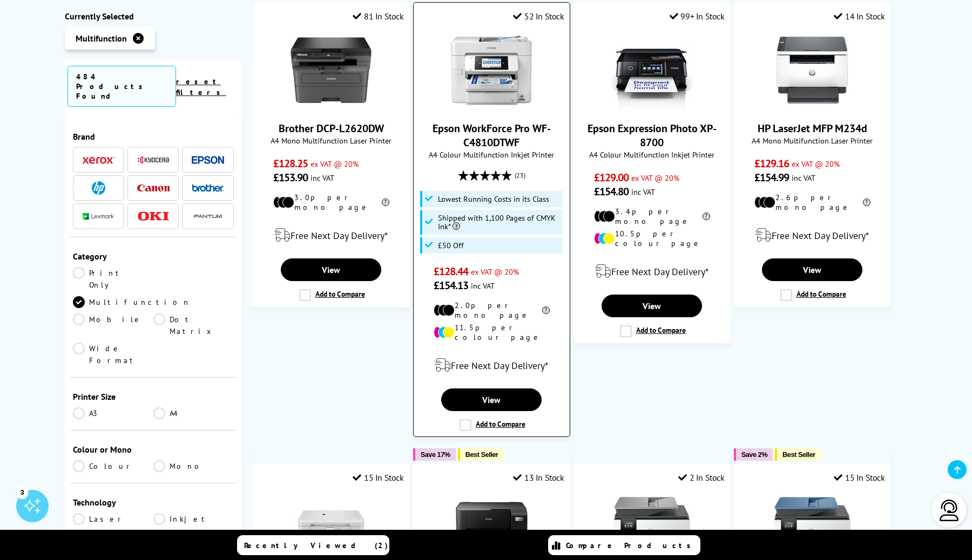 Image resolution: width=972 pixels, height=560 pixels. What do you see at coordinates (113, 413) in the screenshot?
I see `a: A3` at bounding box center [113, 413].